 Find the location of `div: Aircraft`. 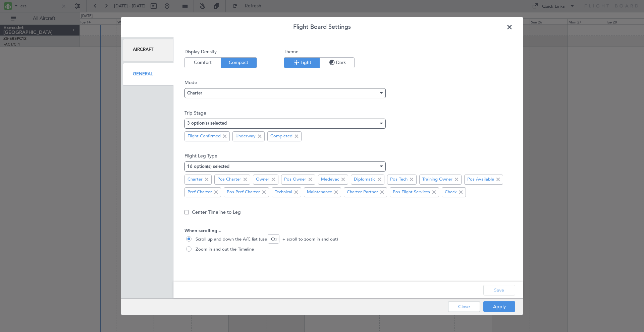

div: Aircraft is located at coordinates (148, 50).